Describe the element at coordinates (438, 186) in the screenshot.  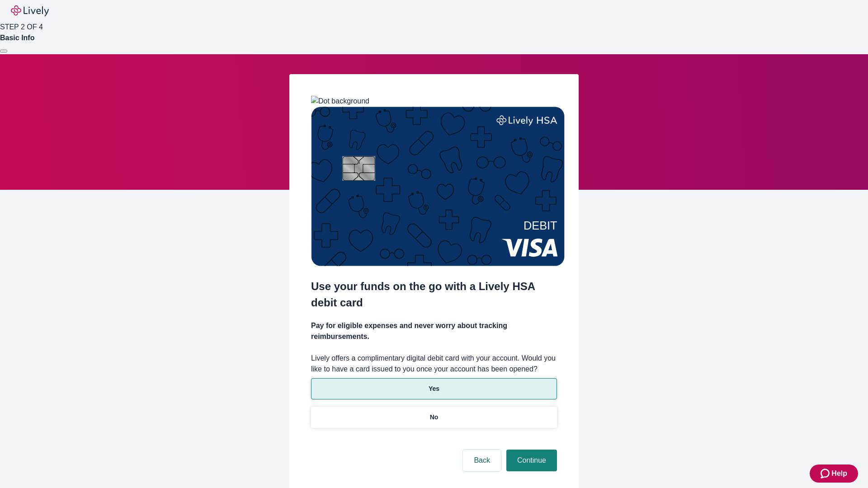
I see `img: Debit card` at that location.